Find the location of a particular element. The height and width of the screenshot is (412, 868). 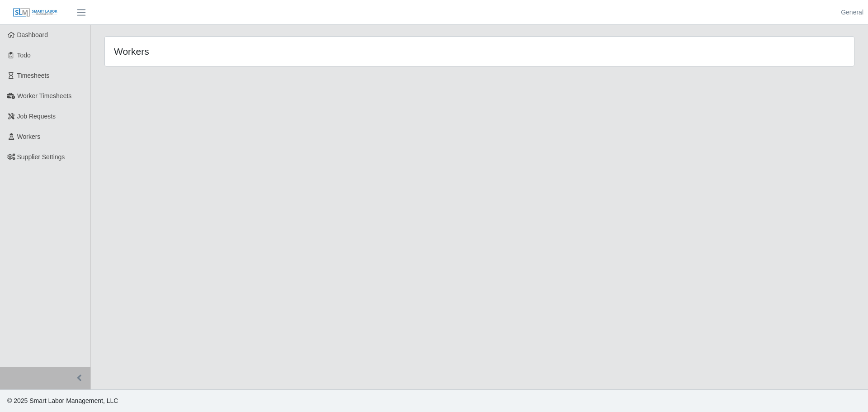

span: Job Requests is located at coordinates (37, 116).